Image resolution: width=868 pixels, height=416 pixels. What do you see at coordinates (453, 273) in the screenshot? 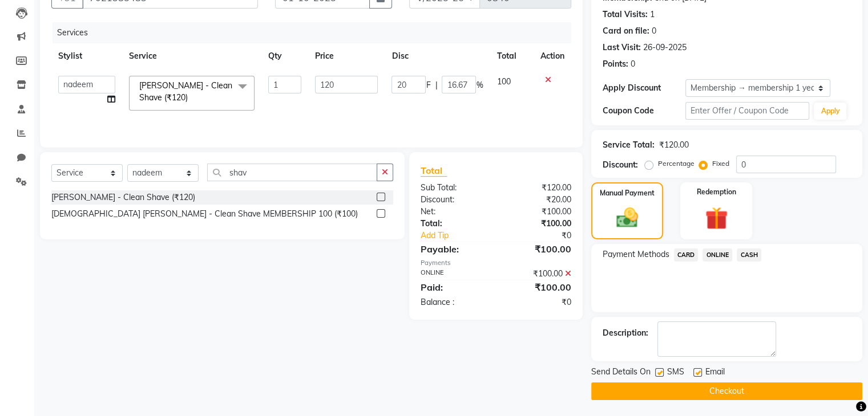
I see `div: ONLINE` at bounding box center [453, 273].